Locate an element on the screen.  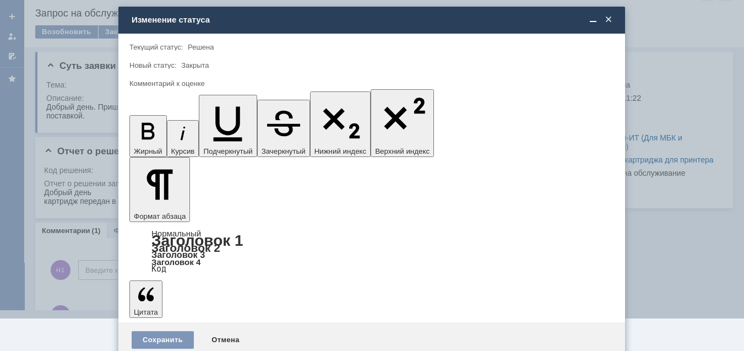
button: Цитата is located at coordinates (146, 299).